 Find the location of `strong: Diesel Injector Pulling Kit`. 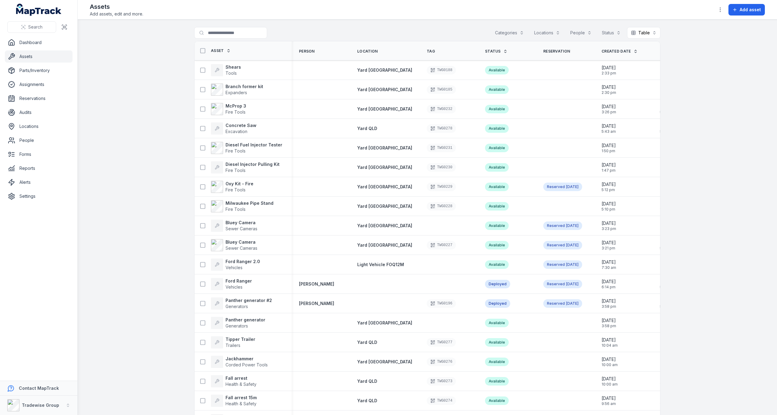

strong: Diesel Injector Pulling Kit is located at coordinates (253, 164).